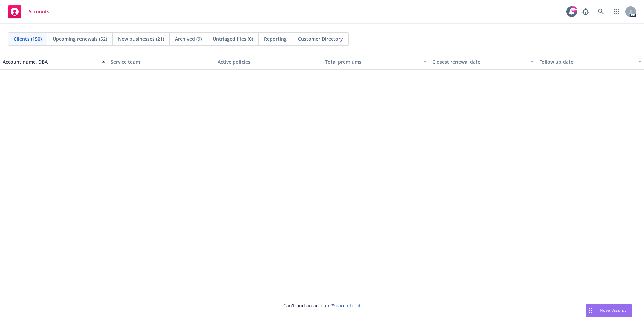 The image size is (644, 317). I want to click on div: Account name, DBA, so click(50, 62).